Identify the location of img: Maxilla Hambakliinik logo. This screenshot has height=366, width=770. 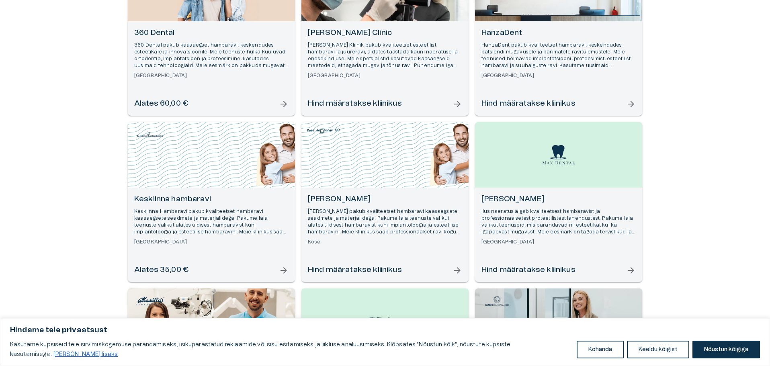
(150, 301).